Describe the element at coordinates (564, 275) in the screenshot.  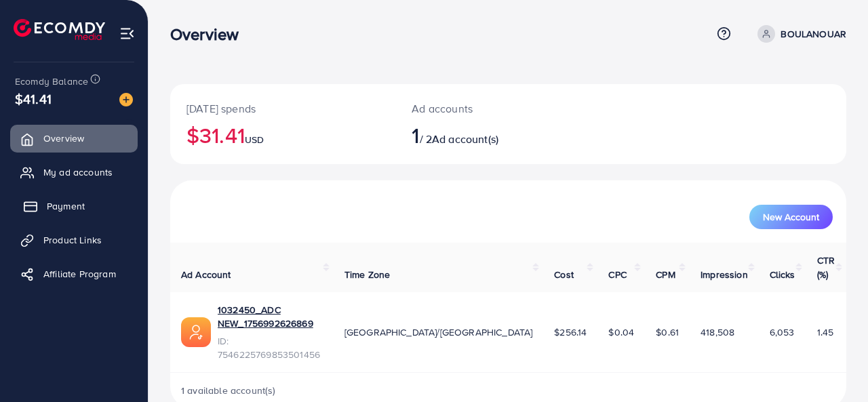
I see `span: Cost` at that location.